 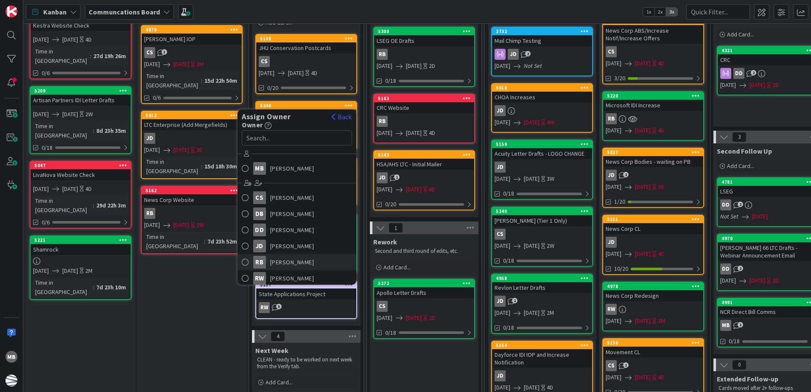 I want to click on div: DD, so click(x=726, y=269).